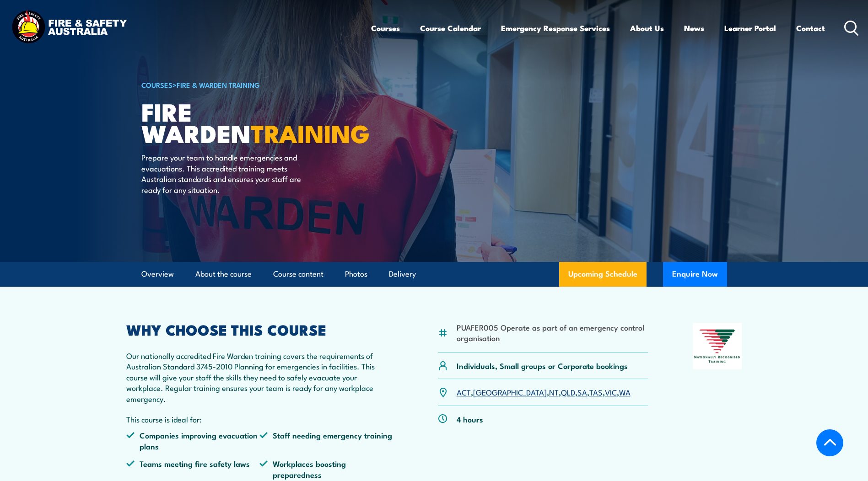 The height and width of the screenshot is (481, 868). Describe the element at coordinates (223, 274) in the screenshot. I see `a: About the course` at that location.